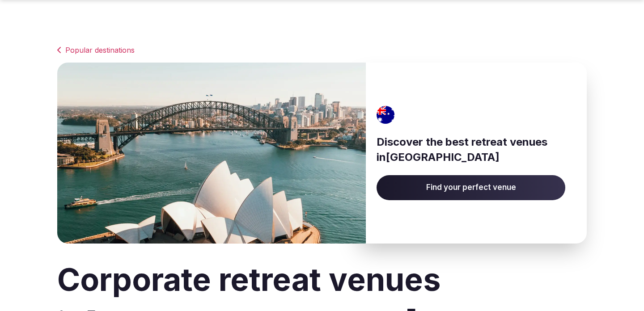 This screenshot has height=311, width=644. What do you see at coordinates (322, 50) in the screenshot?
I see `a: Popular destinations` at bounding box center [322, 50].